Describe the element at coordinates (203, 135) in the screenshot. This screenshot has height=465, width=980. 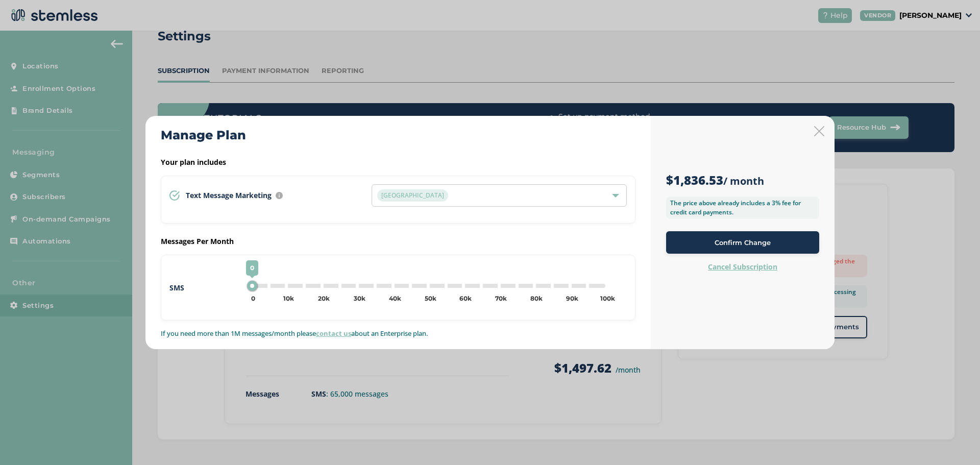
I see `h2: Manage Plan` at that location.